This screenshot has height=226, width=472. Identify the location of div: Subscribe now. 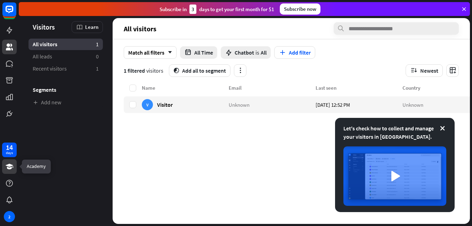
(300, 9).